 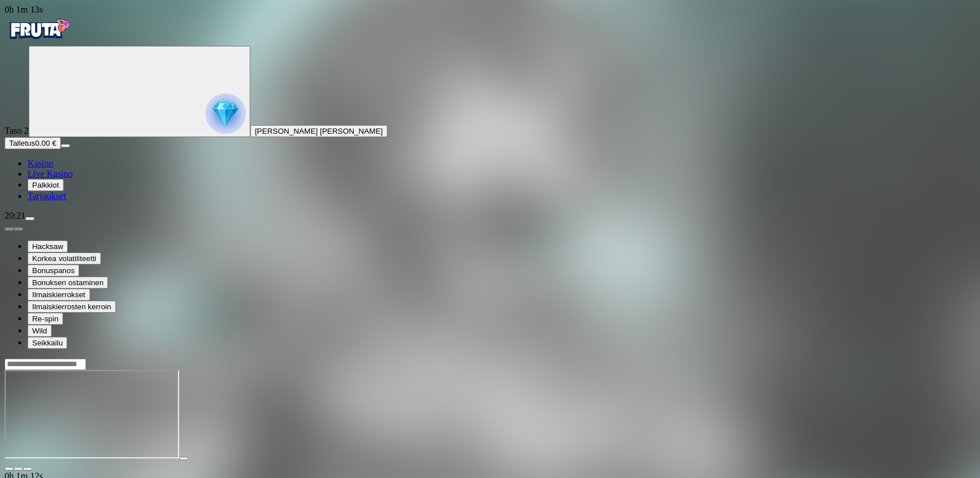 I want to click on span: Seikkailu, so click(x=47, y=343).